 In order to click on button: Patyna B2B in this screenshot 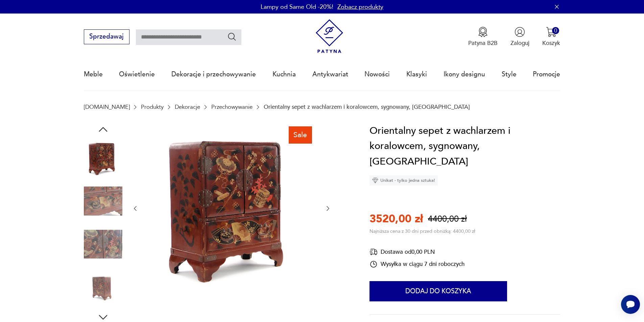, I will do `click(483, 37)`.